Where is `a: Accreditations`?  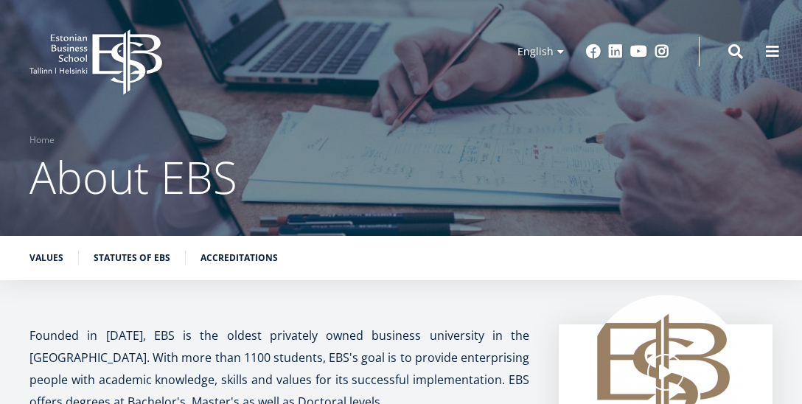 a: Accreditations is located at coordinates (239, 258).